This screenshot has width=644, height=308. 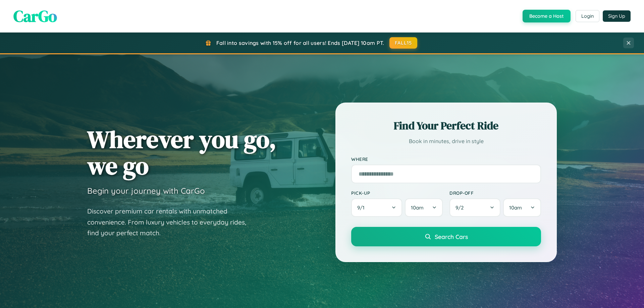 What do you see at coordinates (446, 126) in the screenshot?
I see `h2: Find Your Perfect Ride` at bounding box center [446, 126].